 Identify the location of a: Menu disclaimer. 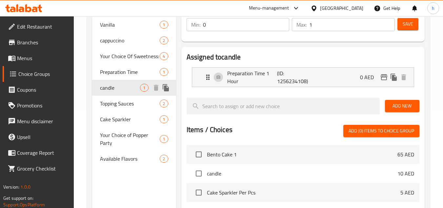
(38, 121).